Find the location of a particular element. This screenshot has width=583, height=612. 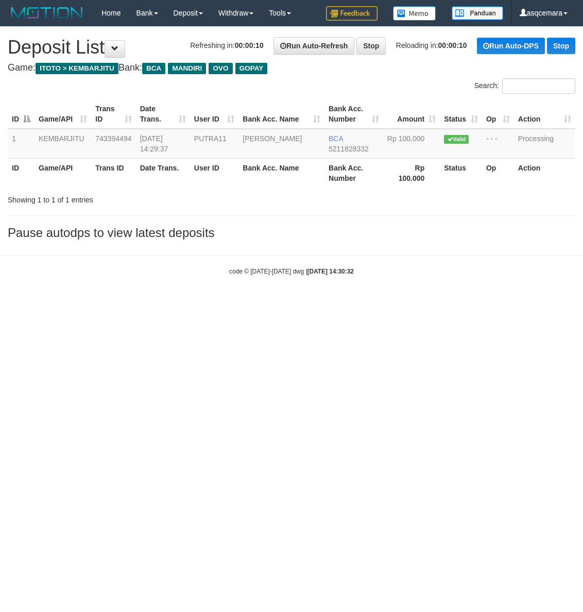

td: KEMBARJITU is located at coordinates (63, 144).